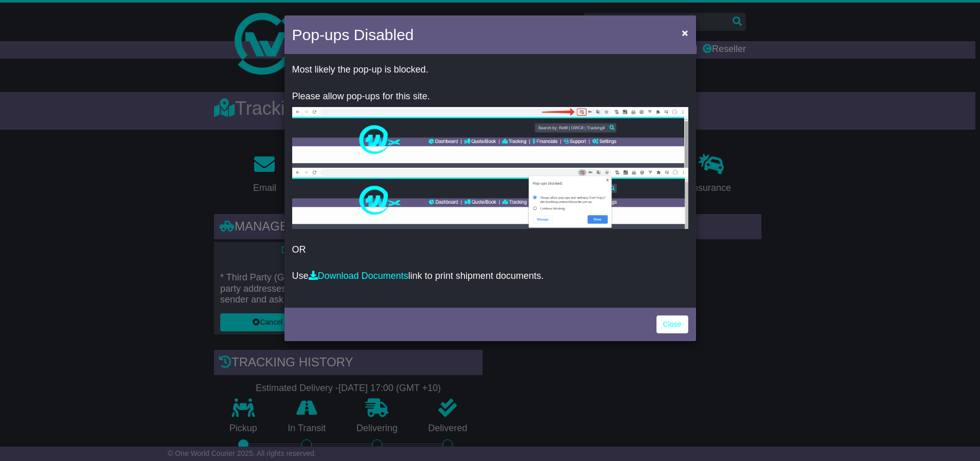  What do you see at coordinates (684, 32) in the screenshot?
I see `button: Close` at bounding box center [684, 32].